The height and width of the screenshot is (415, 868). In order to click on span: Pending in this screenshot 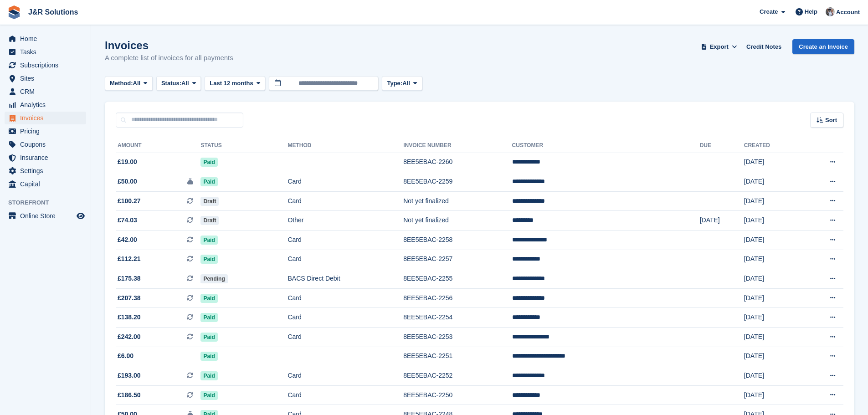, I will do `click(214, 278)`.